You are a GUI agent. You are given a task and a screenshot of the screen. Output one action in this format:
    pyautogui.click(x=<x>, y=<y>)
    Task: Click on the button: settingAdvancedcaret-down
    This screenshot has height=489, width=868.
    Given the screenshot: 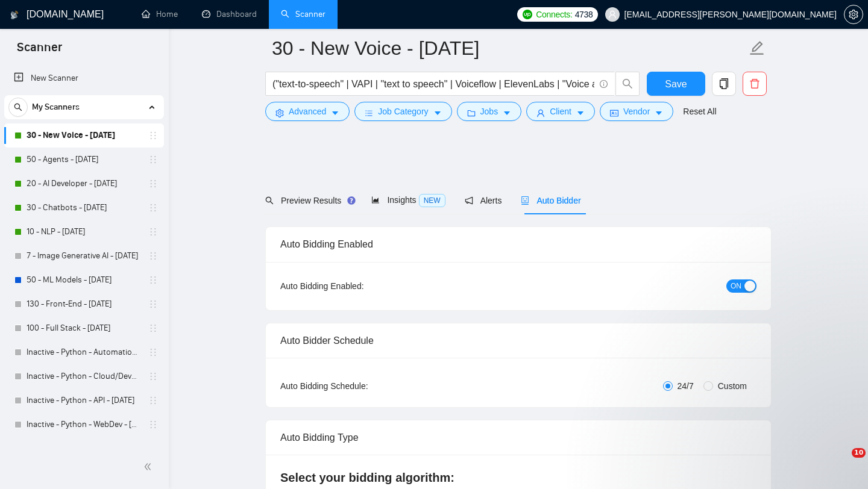 What is the action you would take?
    pyautogui.click(x=308, y=112)
    